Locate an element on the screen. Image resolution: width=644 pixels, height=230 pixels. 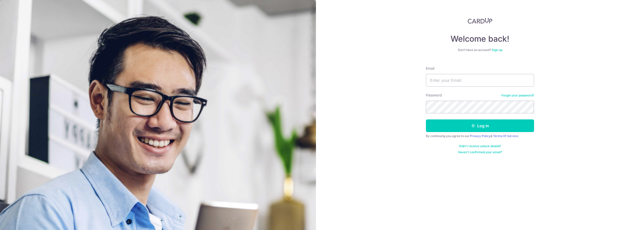
img: CardUp Logo is located at coordinates (480, 21).